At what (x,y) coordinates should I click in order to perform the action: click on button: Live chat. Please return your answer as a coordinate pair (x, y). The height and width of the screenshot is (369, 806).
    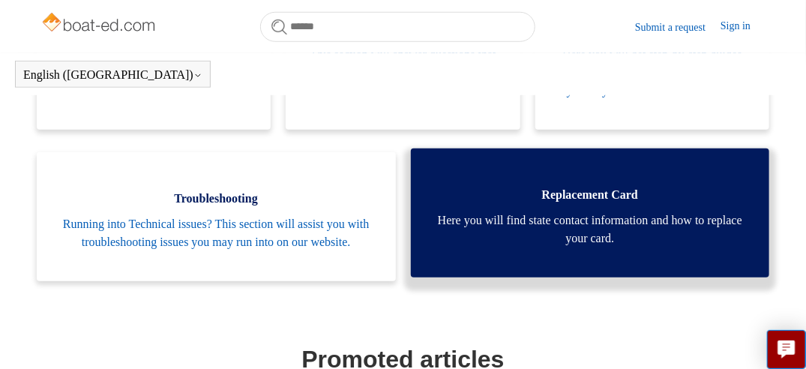
    Looking at the image, I should click on (787, 349).